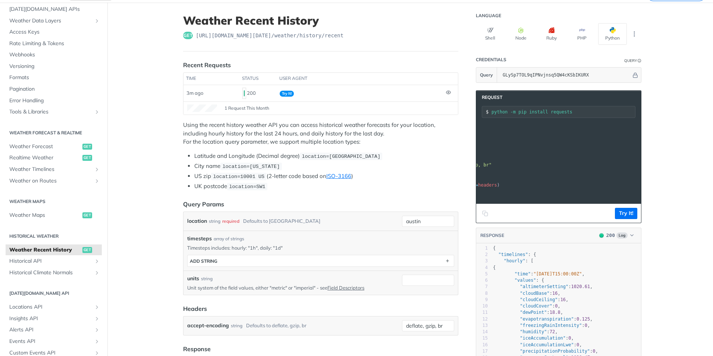  Describe the element at coordinates (534, 293) in the screenshot. I see `span: "cloudBase"` at that location.